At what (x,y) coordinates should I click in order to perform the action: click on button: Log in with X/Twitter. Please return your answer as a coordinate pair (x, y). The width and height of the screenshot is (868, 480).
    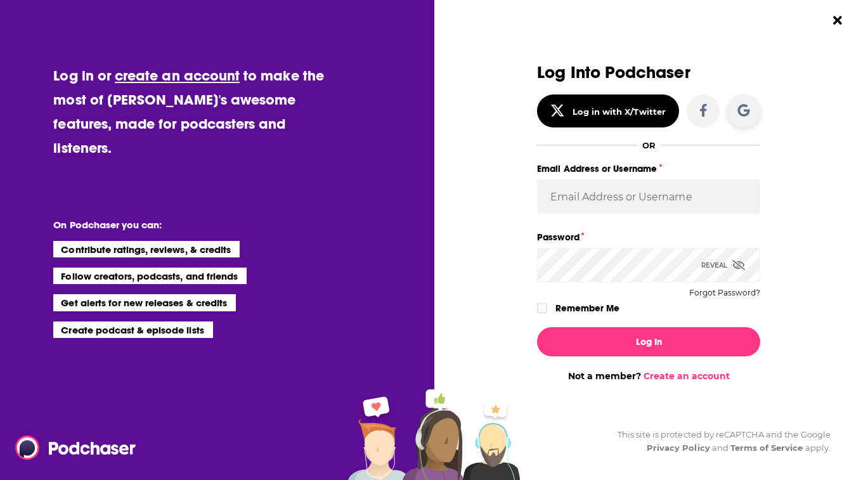
    Looking at the image, I should click on (608, 112).